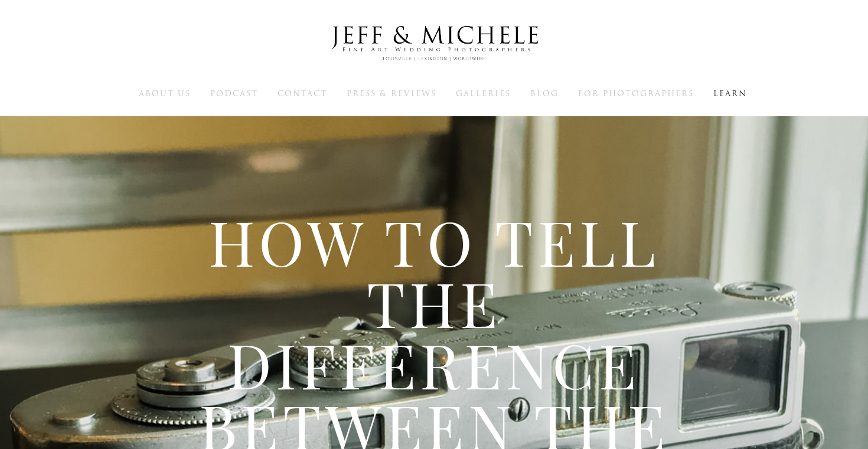  What do you see at coordinates (165, 93) in the screenshot?
I see `a: About Us` at bounding box center [165, 93].